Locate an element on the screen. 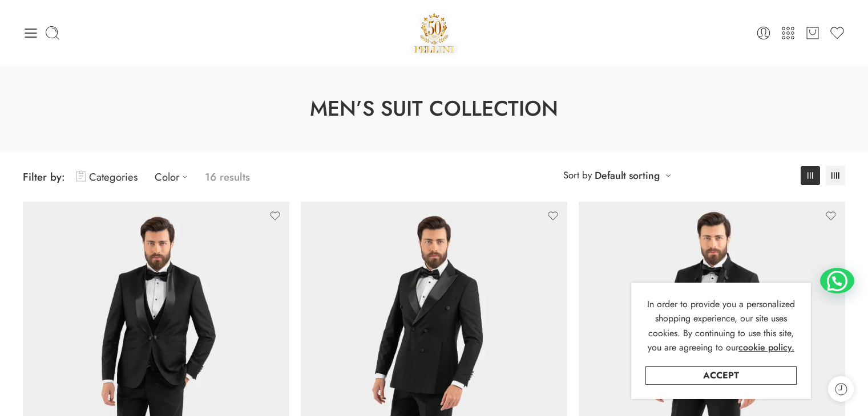  a: Accept is located at coordinates (721, 376).